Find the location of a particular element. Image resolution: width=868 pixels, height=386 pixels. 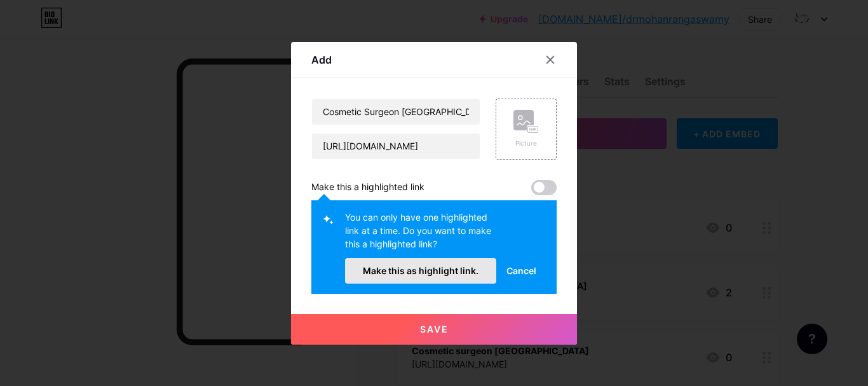

button: Save is located at coordinates (434, 330).